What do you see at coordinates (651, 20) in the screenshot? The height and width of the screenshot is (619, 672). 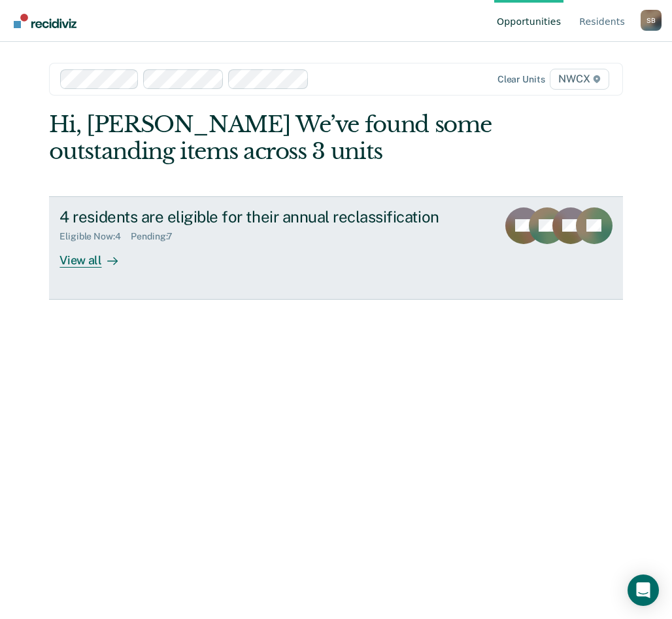 I see `button: Profile dropdown button` at bounding box center [651, 20].